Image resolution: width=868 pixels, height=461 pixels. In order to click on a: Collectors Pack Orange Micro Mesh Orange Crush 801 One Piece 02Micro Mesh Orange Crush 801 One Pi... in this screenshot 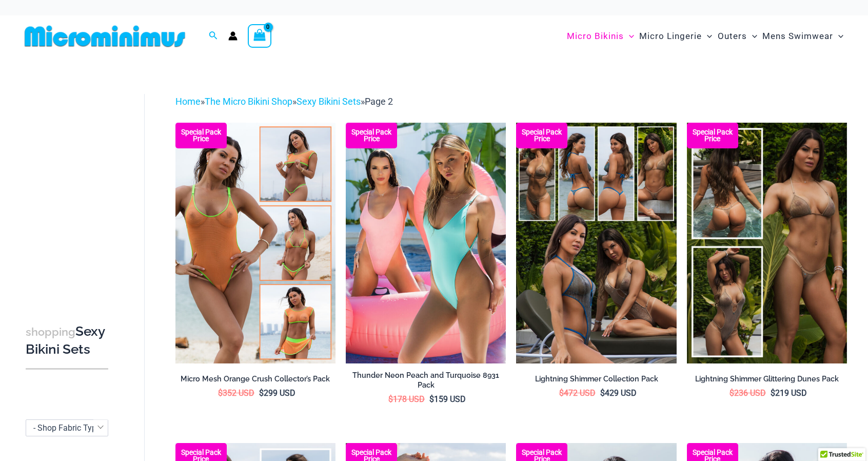, I will do `click(255, 243)`.